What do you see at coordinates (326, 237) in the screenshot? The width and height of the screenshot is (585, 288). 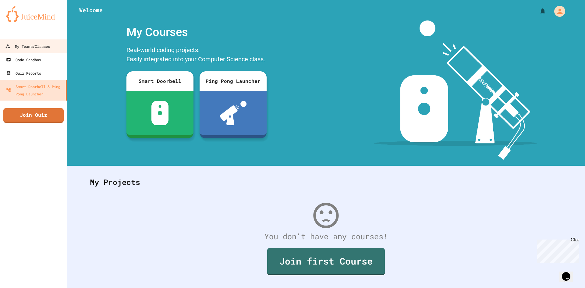 I see `div: You don't have any courses!` at bounding box center [326, 237].